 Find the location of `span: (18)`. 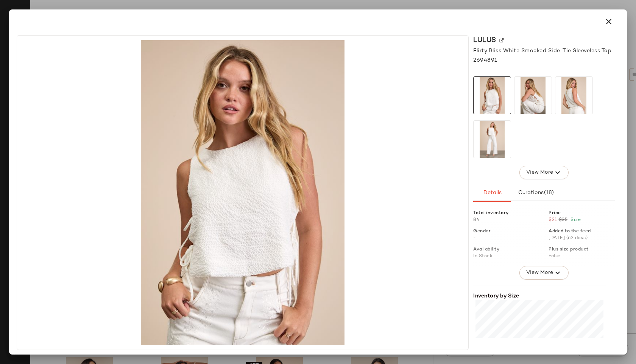

span: (18) is located at coordinates (548, 193).